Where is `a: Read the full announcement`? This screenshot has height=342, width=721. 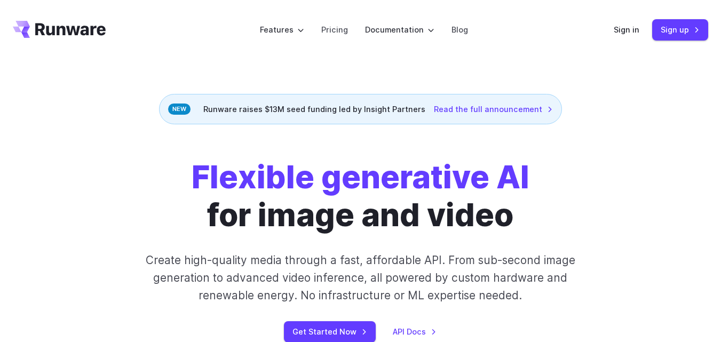
a: Read the full announcement is located at coordinates (493, 109).